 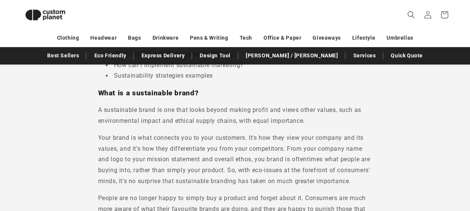 What do you see at coordinates (103, 38) in the screenshot?
I see `a: Headwear` at bounding box center [103, 38].